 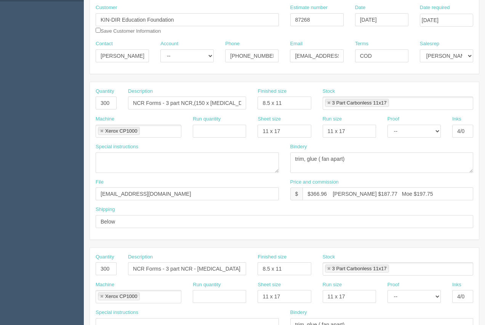 I want to click on label: Estimate number, so click(x=309, y=8).